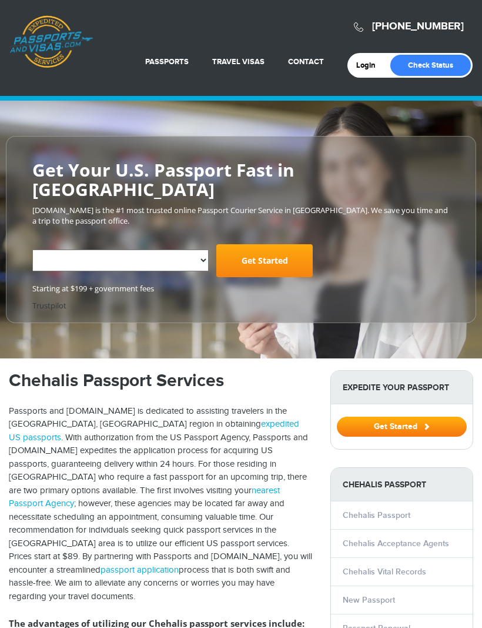 The width and height of the screenshot is (482, 628). I want to click on span: Starting at $199 + government fees, so click(241, 288).